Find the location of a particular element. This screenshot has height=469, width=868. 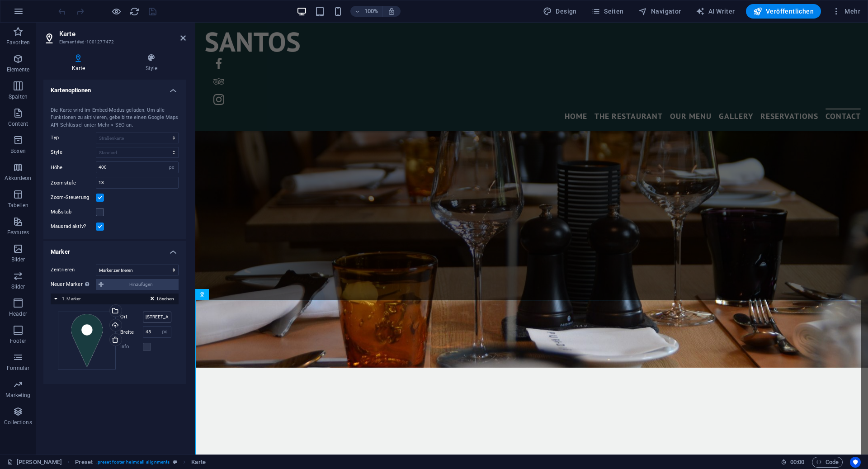

span: . preset-footer-heimdall-alignments is located at coordinates (133, 462).